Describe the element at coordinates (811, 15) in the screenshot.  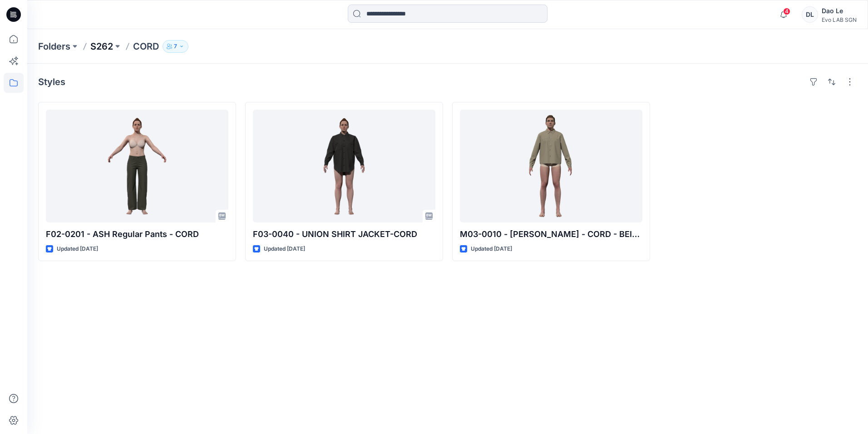
I see `div: DL` at that location.